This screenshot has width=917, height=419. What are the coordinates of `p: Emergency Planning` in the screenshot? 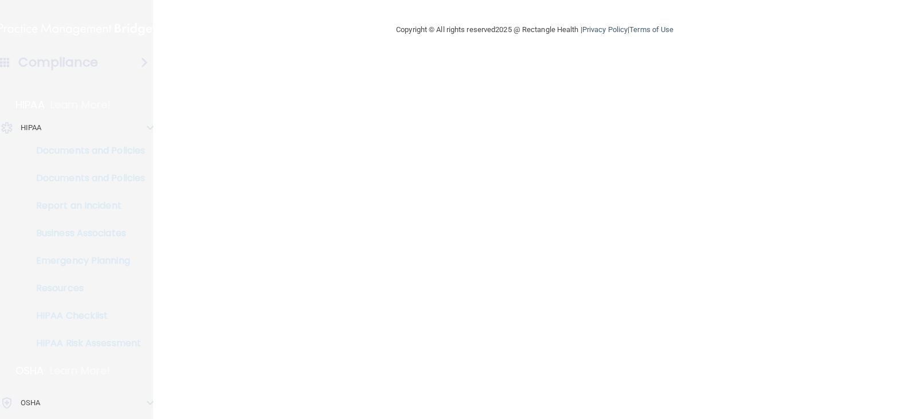 It's located at (85, 261).